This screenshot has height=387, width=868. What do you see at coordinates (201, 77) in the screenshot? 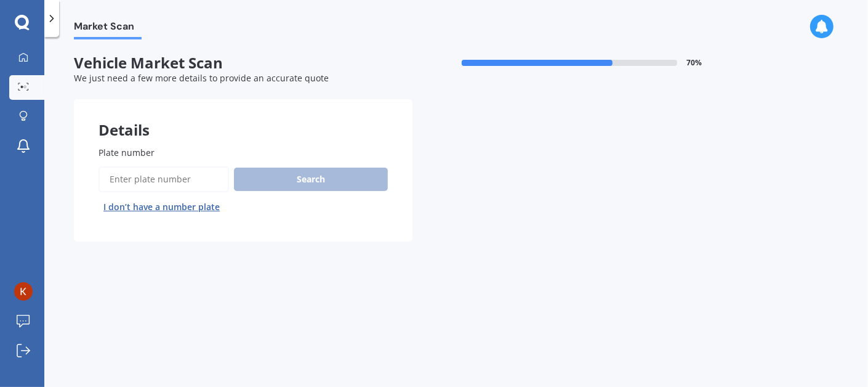
I see `span: We just need a few more details to provide an accurate quote` at bounding box center [201, 77].